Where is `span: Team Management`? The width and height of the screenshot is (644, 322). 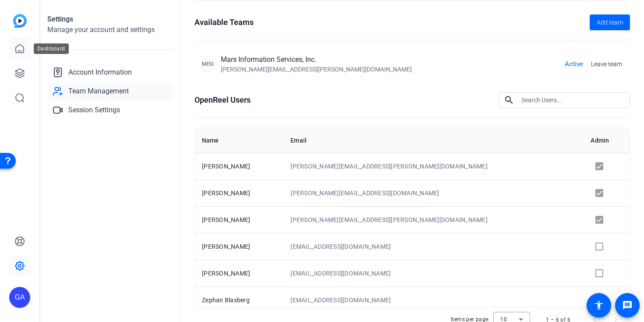
span: Team Management is located at coordinates (99, 91).